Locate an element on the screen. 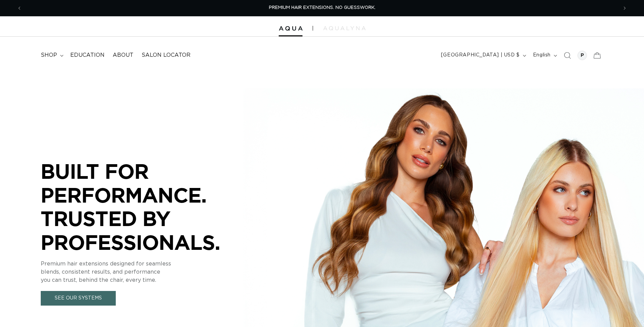  img: Aqua Hair Extensions is located at coordinates (290, 28).